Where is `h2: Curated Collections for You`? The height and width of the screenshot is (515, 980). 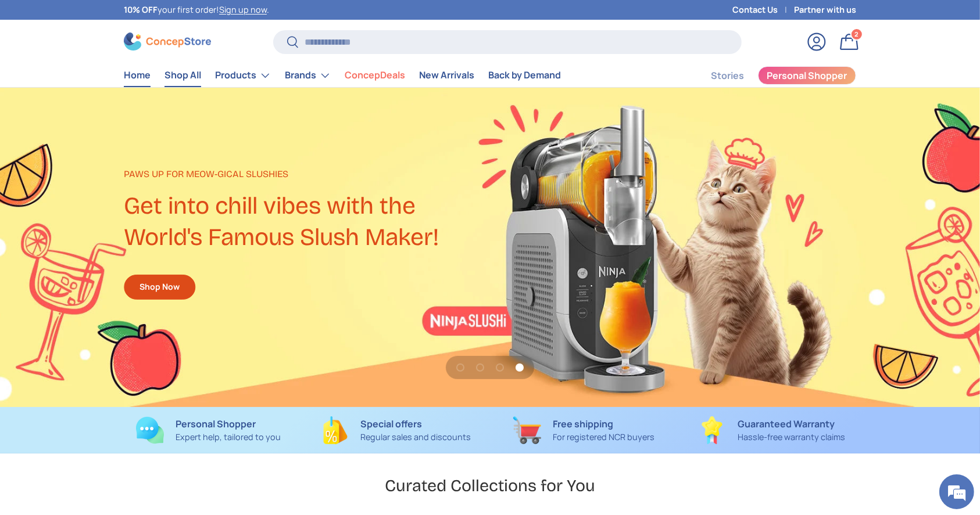
h2: Curated Collections for You is located at coordinates (490, 486).